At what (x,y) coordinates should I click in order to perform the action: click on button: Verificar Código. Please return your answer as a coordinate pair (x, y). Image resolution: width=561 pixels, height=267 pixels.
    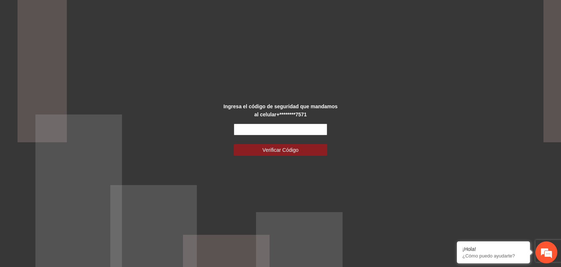
    Looking at the image, I should click on (280, 150).